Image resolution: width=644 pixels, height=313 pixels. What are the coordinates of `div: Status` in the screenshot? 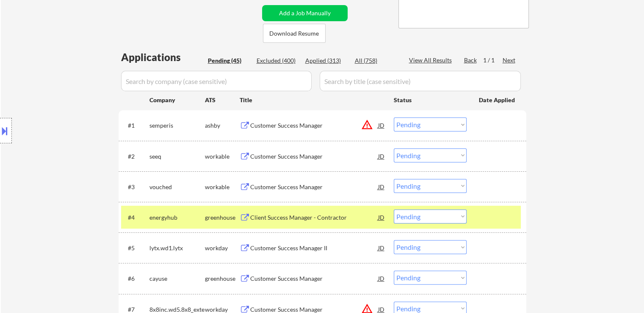 It's located at (430, 100).